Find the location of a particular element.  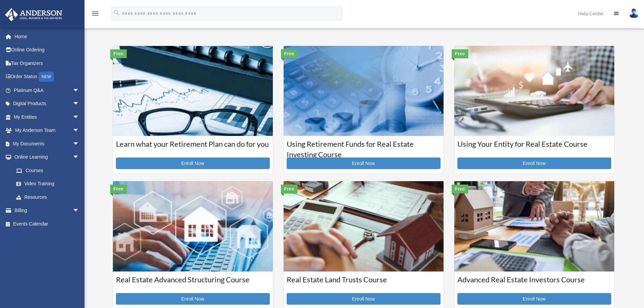

img: Anderson Advisors Platinum Portal is located at coordinates (33, 15).